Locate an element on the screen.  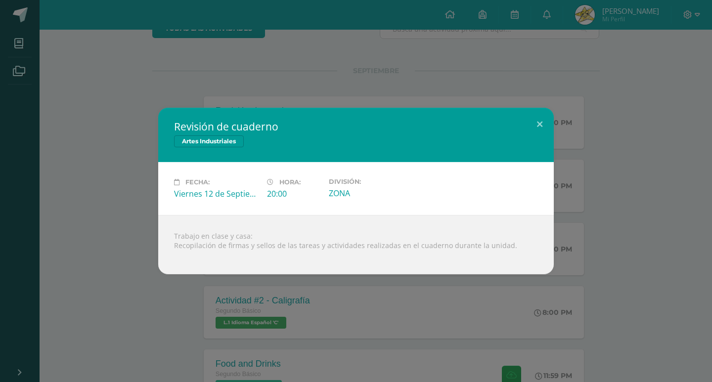
div: Viernes 12 de Septiembre is located at coordinates (217, 194).